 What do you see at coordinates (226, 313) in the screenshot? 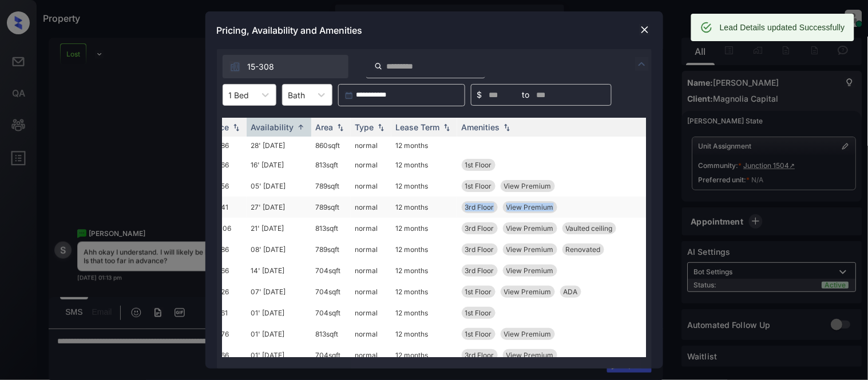
I see `td: $1561` at bounding box center [226, 313].